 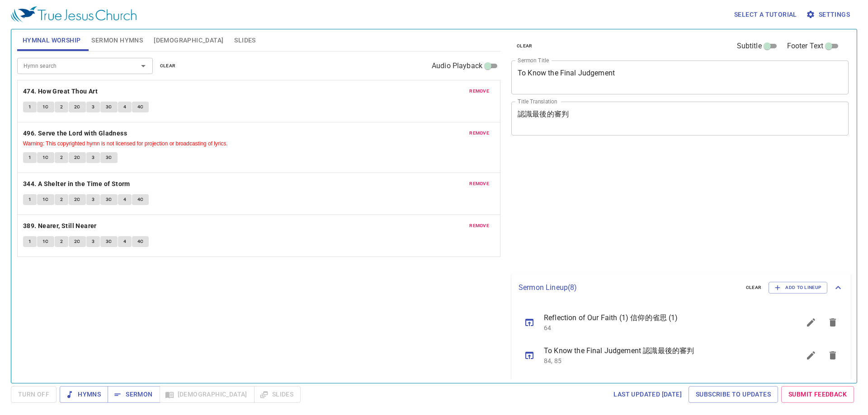 What do you see at coordinates (126, 144) in the screenshot?
I see `small: Warning: This copyrighted hymn is not licensed for projection or broadcasting of lyrics.` at bounding box center [126, 144].